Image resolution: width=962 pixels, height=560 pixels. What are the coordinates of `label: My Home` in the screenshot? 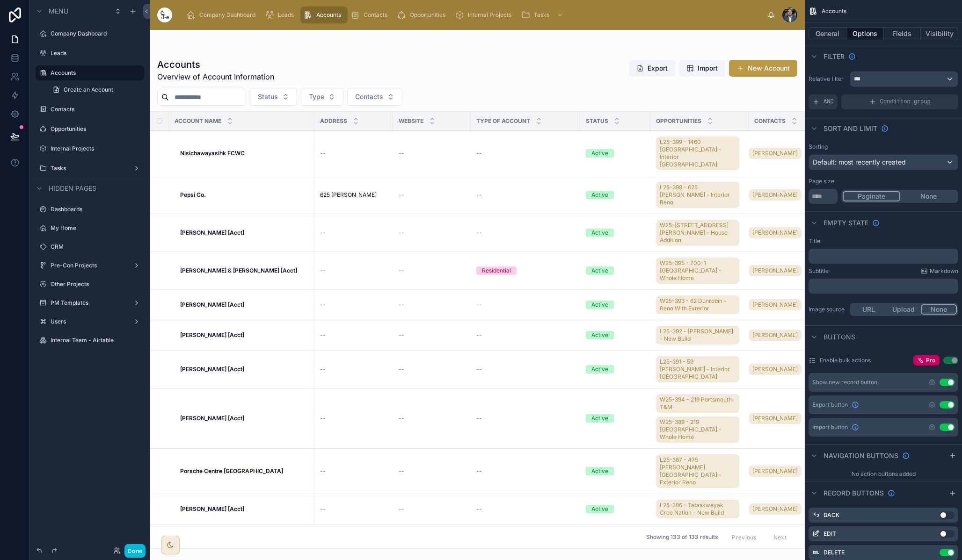 It's located at (95, 228).